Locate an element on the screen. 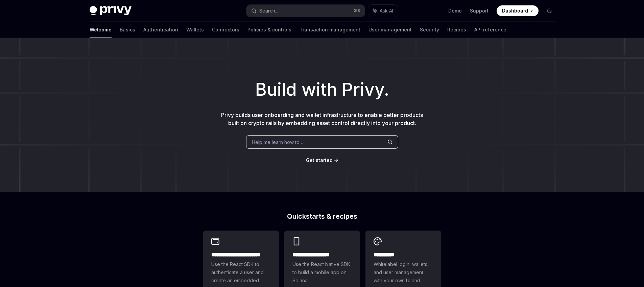  button: Toggle dark mode is located at coordinates (550, 11).